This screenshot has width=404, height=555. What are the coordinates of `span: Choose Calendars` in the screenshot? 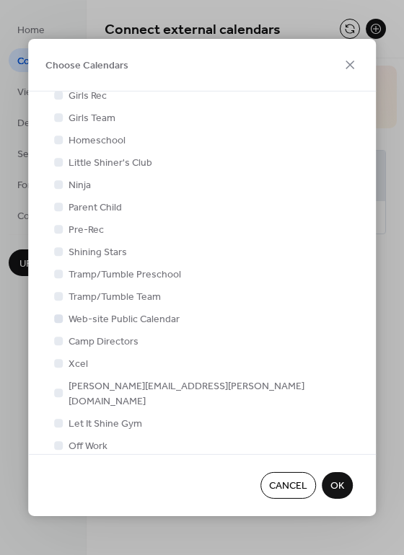 It's located at (86, 66).